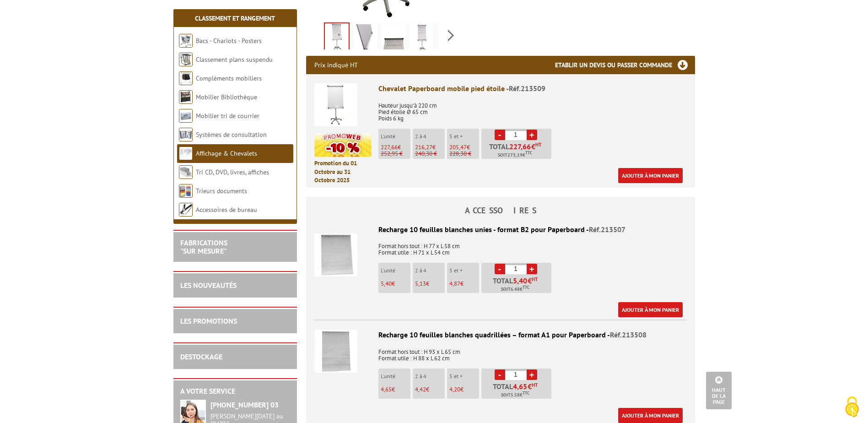 The width and height of the screenshot is (868, 423). I want to click on a: Affichage & Chevalets, so click(226, 153).